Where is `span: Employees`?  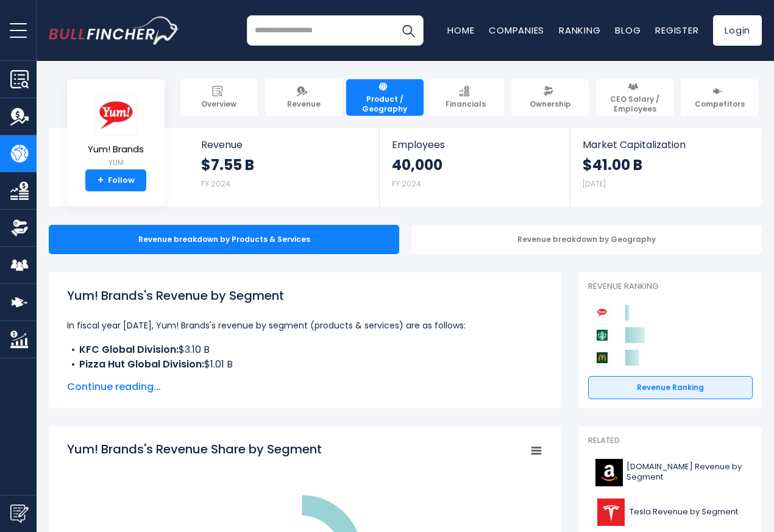 span: Employees is located at coordinates (474, 144).